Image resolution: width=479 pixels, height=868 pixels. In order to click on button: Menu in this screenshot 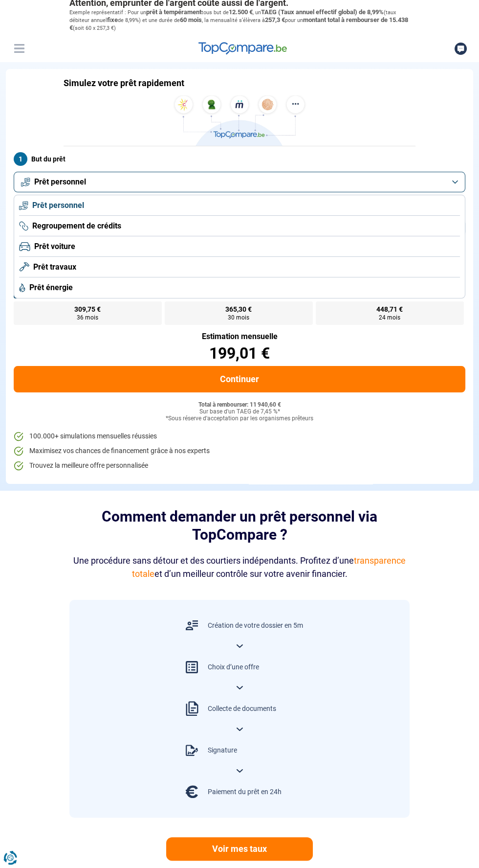, I will do `click(19, 48)`.